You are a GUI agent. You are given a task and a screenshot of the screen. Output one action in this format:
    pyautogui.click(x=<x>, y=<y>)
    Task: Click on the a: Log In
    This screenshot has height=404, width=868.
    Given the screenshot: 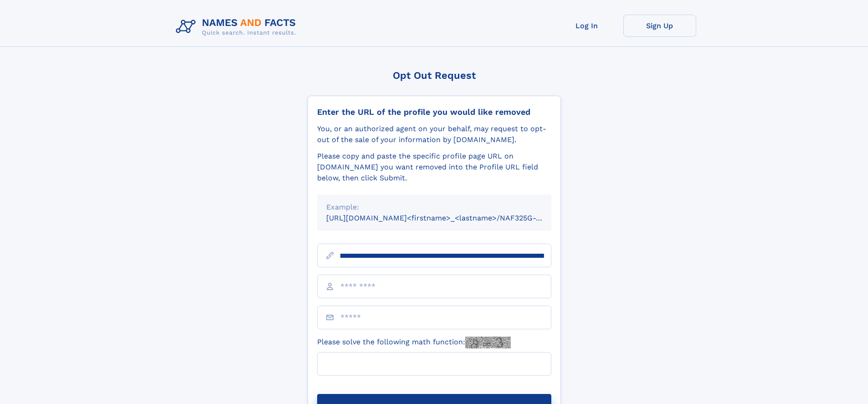 What is the action you would take?
    pyautogui.click(x=587, y=26)
    